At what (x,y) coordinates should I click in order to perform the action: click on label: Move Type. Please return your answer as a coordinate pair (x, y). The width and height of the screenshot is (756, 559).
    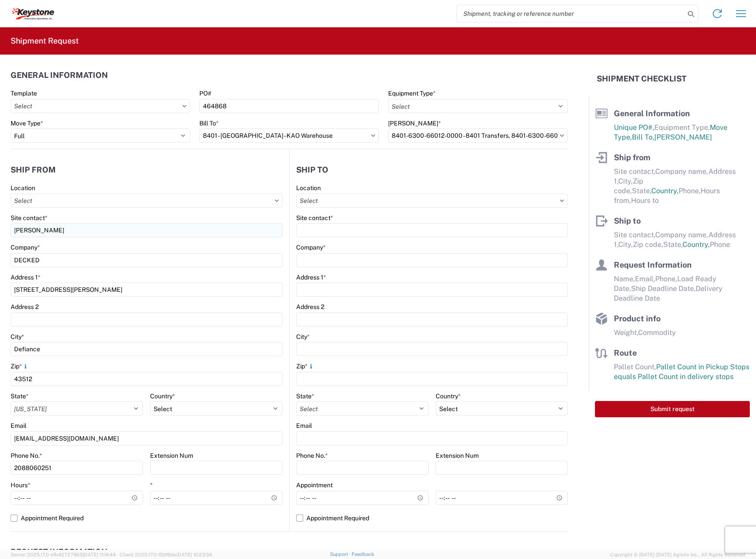
    Looking at the image, I should click on (27, 123).